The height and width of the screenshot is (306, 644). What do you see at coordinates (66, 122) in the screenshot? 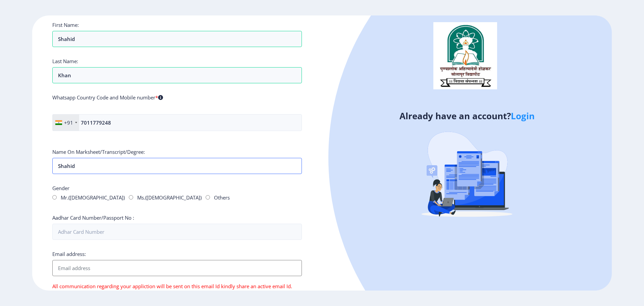
I see `div: India (भारत): +91` at bounding box center [66, 122].